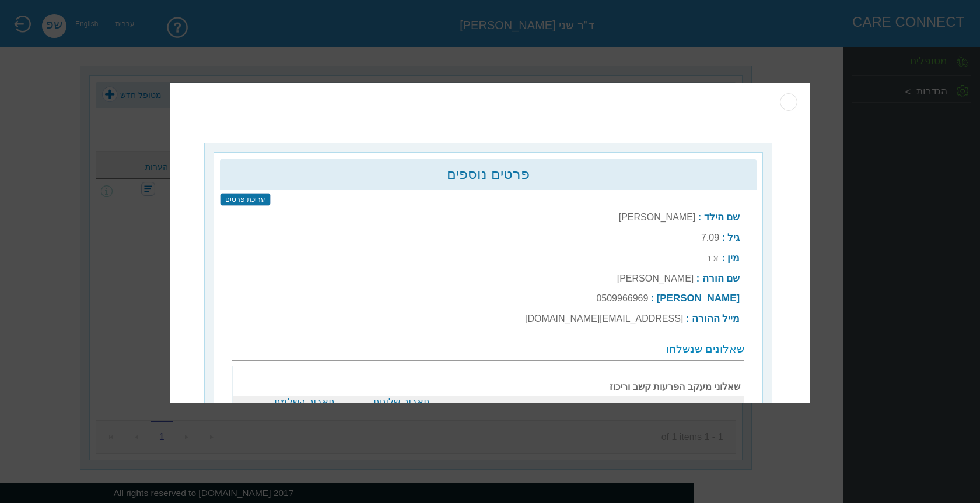 The width and height of the screenshot is (980, 503). I want to click on b: שאלוני מעקב הפרעות קשב וריכוז, so click(499, 381).